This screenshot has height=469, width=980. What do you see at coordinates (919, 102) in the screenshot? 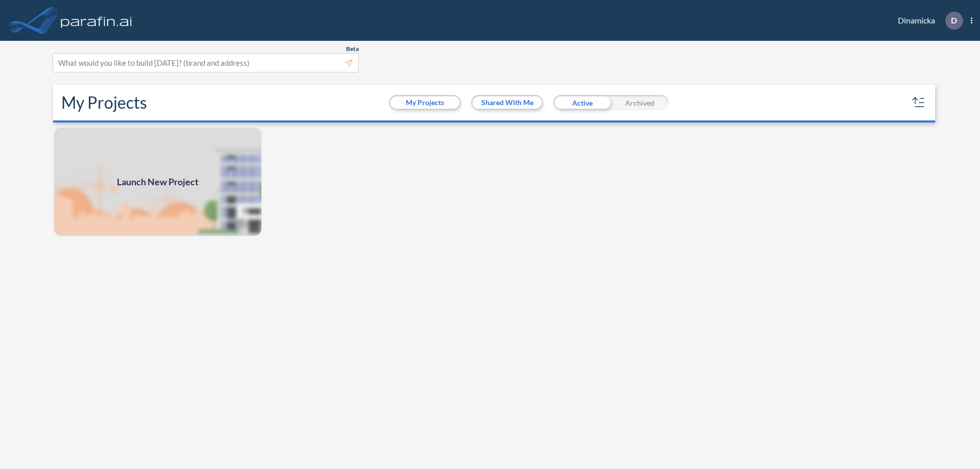
I see `button: sort` at bounding box center [919, 102].